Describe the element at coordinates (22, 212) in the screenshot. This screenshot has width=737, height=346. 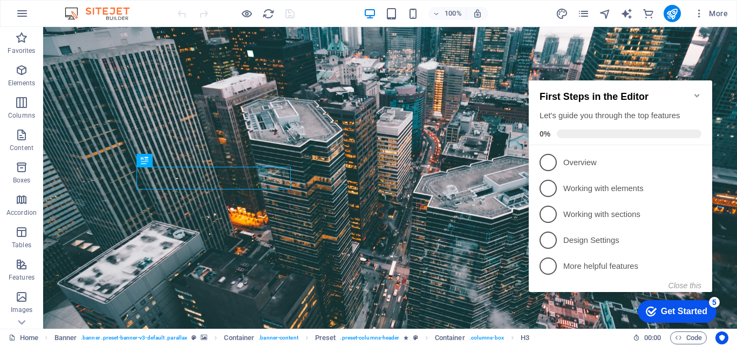
I see `p: Accordion` at that location.